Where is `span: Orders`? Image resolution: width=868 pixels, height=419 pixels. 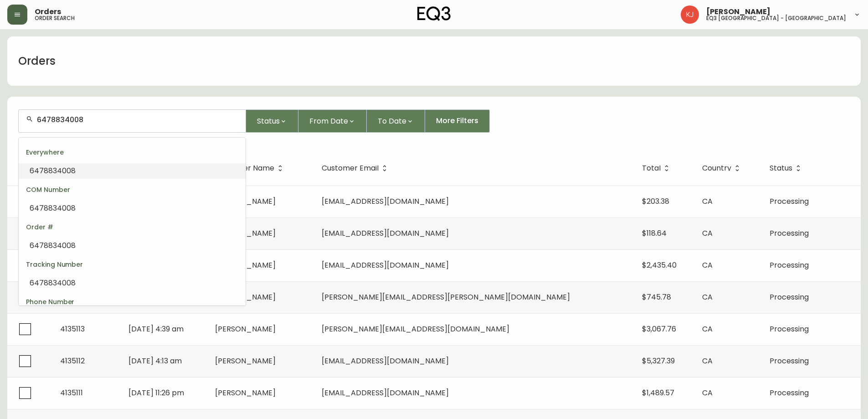
span: Orders is located at coordinates (48, 12).